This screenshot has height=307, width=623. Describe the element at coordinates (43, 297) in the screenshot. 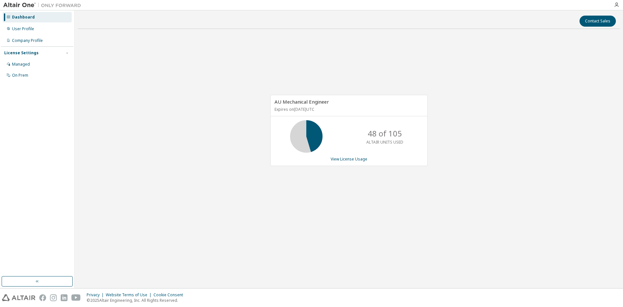

I see `img: facebook.svg` at that location.